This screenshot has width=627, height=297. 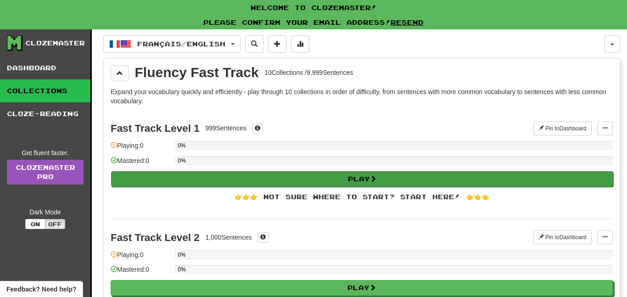 What do you see at coordinates (41, 289) in the screenshot?
I see `span: Open feedback widget` at bounding box center [41, 289].